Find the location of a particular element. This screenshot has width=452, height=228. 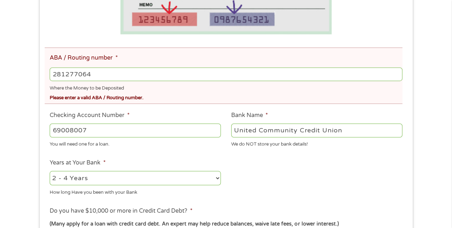

div: We do NOT store your bank details! is located at coordinates (317, 143).